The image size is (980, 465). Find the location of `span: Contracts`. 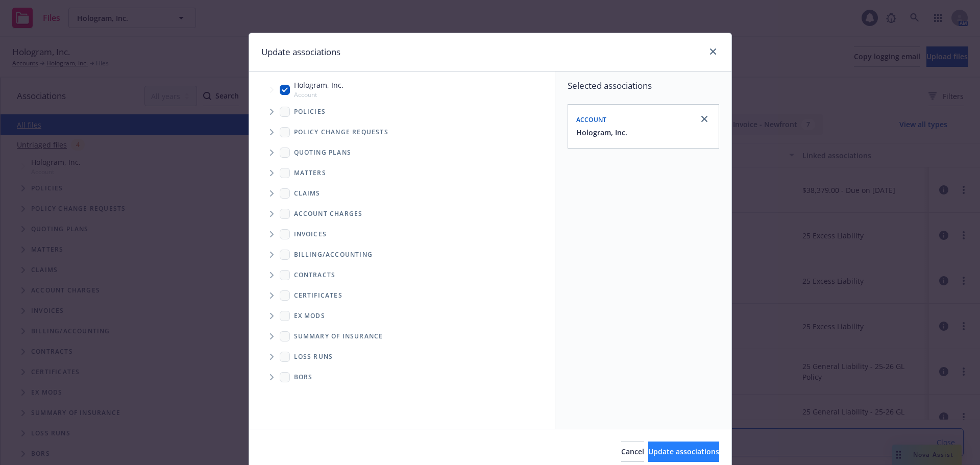

span: Contracts is located at coordinates (315, 275).